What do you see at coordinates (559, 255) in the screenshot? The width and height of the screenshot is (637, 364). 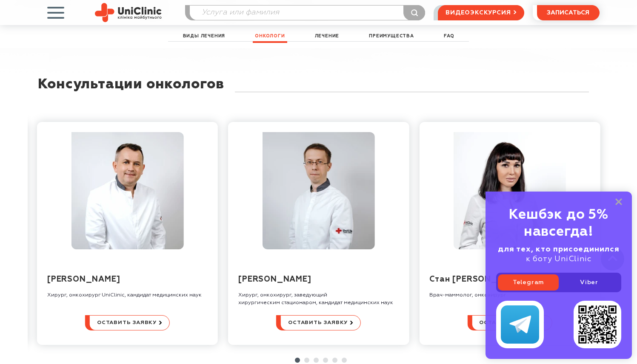 I see `div: к боту UniClinic` at bounding box center [559, 255].